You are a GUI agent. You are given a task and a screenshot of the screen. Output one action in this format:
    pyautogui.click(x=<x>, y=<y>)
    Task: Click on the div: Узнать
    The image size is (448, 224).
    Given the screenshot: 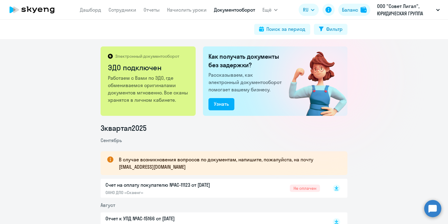 What is the action you would take?
    pyautogui.click(x=221, y=104)
    